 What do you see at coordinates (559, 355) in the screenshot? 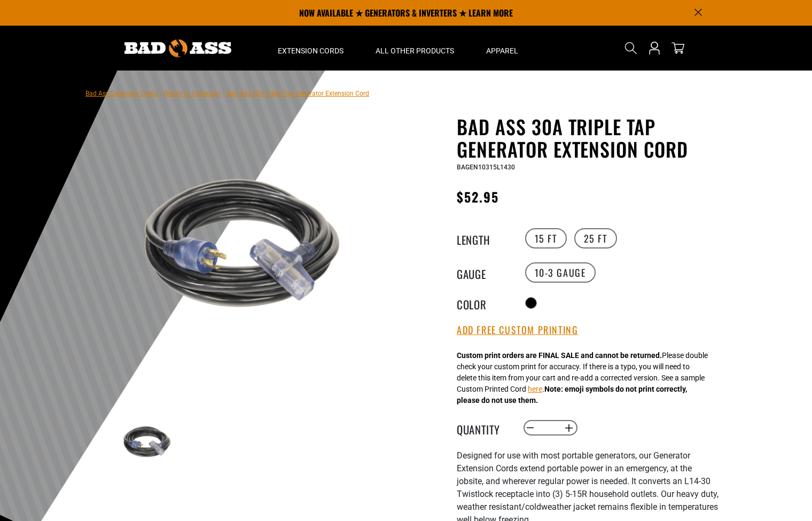
I see `strong: Custom print orders are FINAL SALE and cannot be returned.` at bounding box center [559, 355].